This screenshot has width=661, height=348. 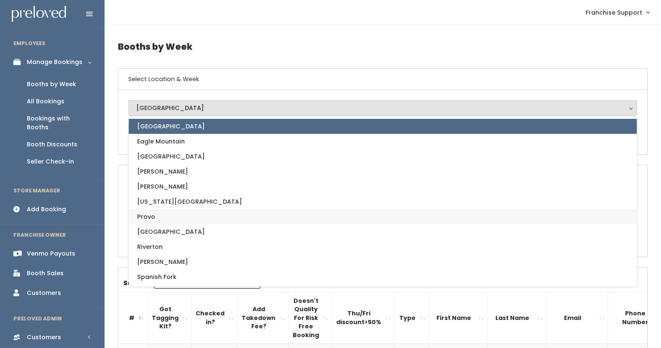 What do you see at coordinates (46, 209) in the screenshot?
I see `div: Add Booking` at bounding box center [46, 209].